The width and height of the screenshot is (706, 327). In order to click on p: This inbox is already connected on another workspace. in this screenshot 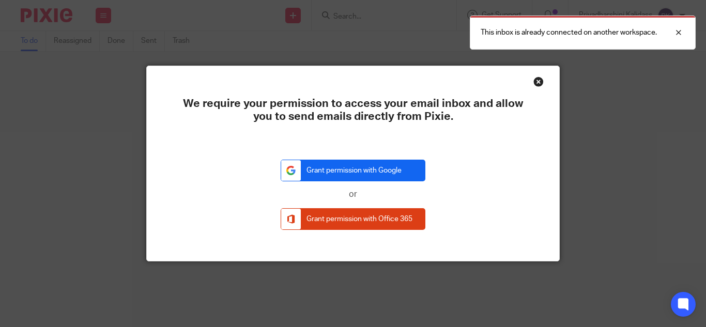, I will do `click(569, 33)`.